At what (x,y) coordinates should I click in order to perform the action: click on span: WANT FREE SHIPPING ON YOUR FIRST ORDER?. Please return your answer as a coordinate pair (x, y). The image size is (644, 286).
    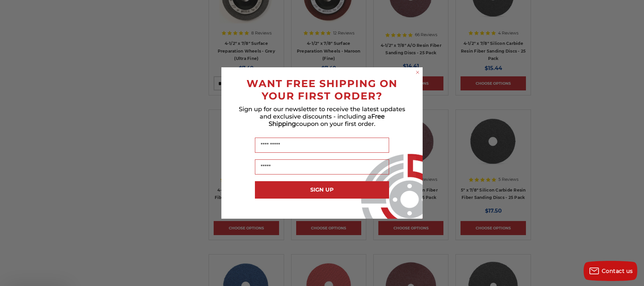
    Looking at the image, I should click on (322, 90).